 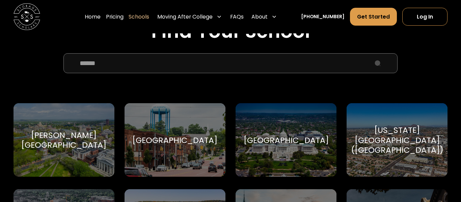 I want to click on a: Home, so click(x=92, y=17).